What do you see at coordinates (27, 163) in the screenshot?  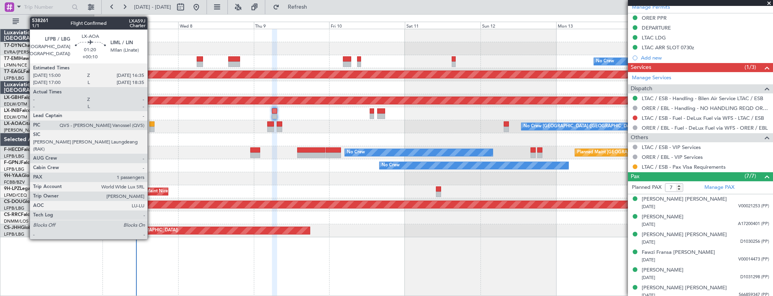 I see `a: F-GPNJFalcon 900EX` at bounding box center [27, 163].